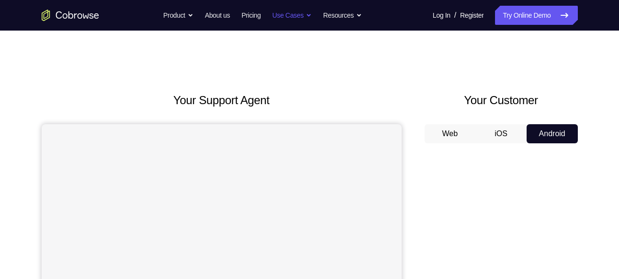  I want to click on a: Register, so click(471, 15).